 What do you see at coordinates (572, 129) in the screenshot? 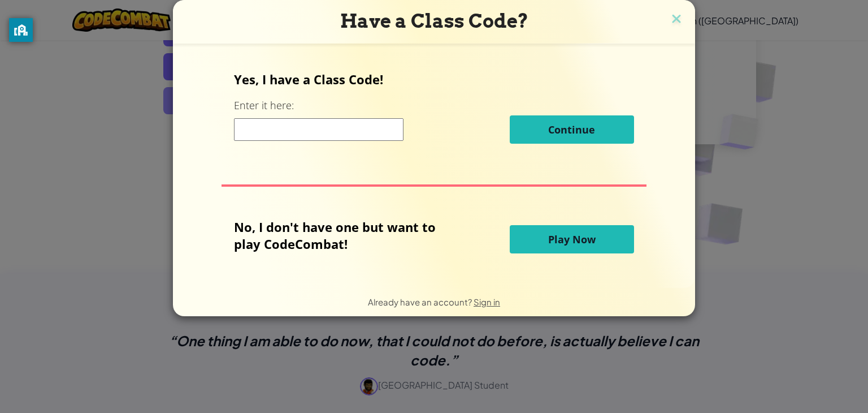
I see `button: Continue` at bounding box center [572, 129].